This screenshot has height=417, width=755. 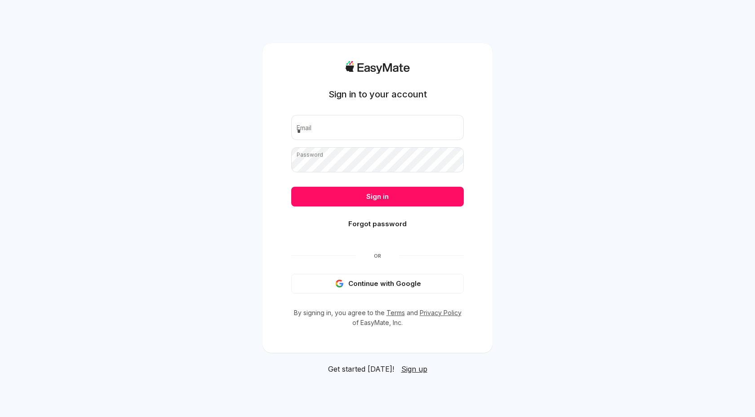 I want to click on h1: Sign in to your account, so click(x=377, y=94).